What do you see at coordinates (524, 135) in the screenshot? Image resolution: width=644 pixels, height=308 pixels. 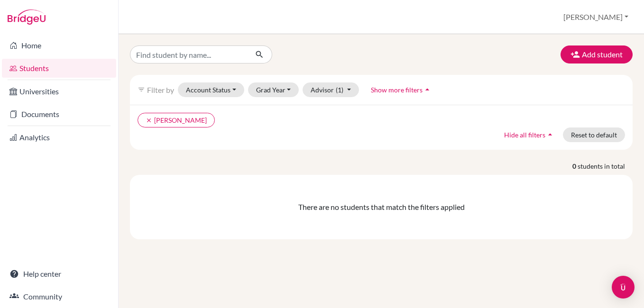 I see `span: Hide all filters` at bounding box center [524, 135].